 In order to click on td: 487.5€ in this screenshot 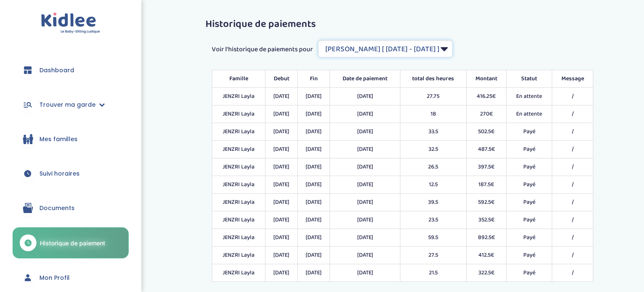, I will do `click(486, 150)`.